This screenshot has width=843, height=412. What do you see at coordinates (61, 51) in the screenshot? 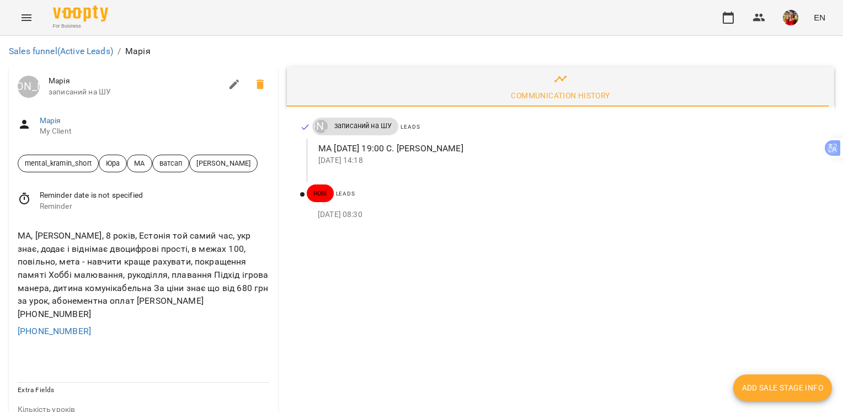
I see `a: Sales funnel(Active Leads)` at bounding box center [61, 51].